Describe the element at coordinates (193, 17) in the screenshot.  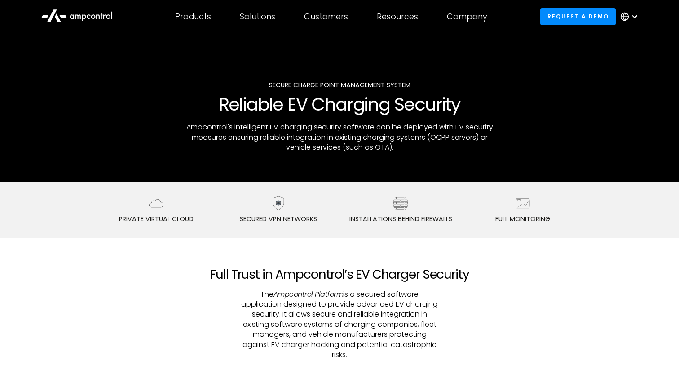
I see `div: Products` at that location.